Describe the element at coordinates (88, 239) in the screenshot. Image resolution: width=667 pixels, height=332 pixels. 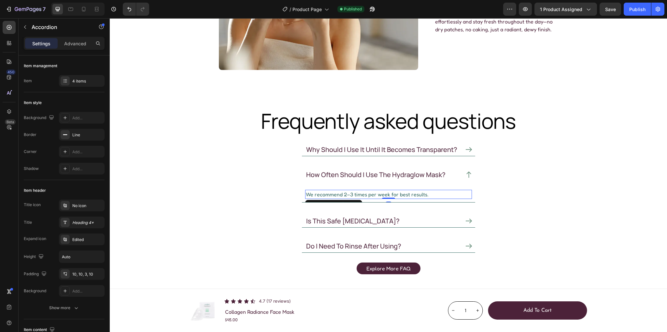
I see `div: Edited` at that location.